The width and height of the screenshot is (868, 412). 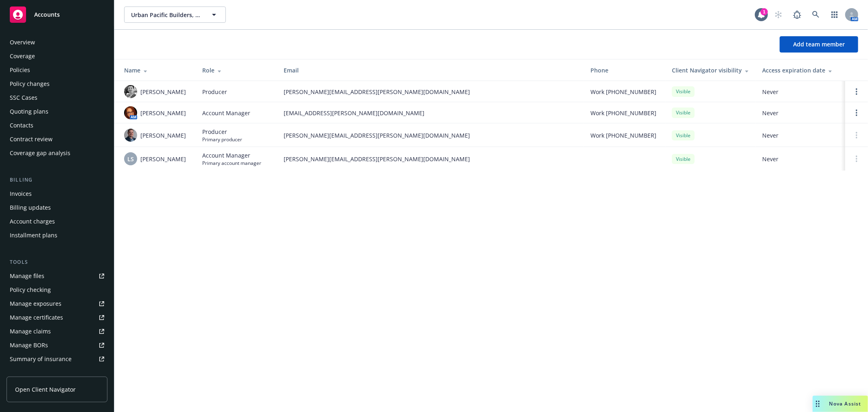 I want to click on a: Search, so click(x=817, y=15).